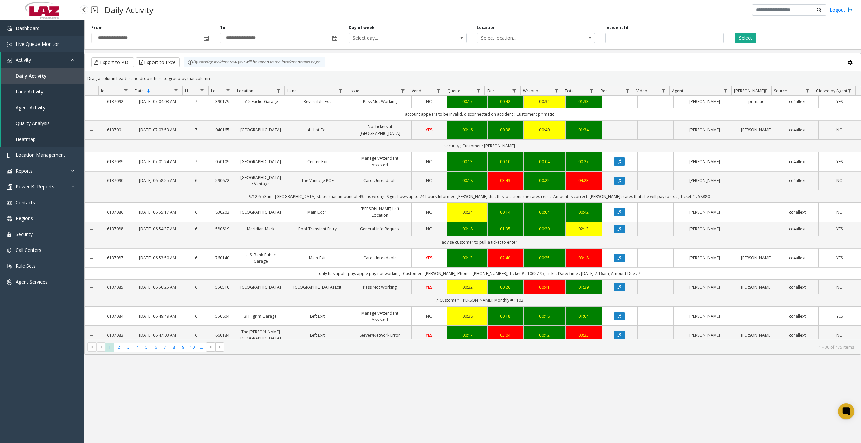  What do you see at coordinates (584, 287) in the screenshot?
I see `a: 01:29` at bounding box center [584, 287].